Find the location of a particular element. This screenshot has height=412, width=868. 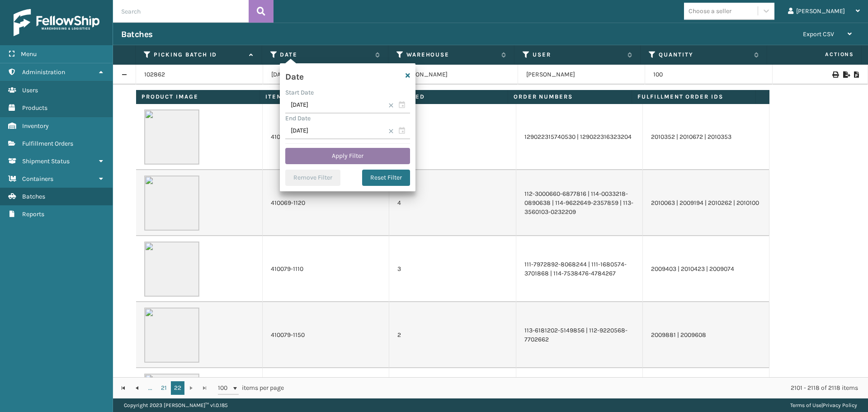

span: Shipment Status is located at coordinates (46, 160).